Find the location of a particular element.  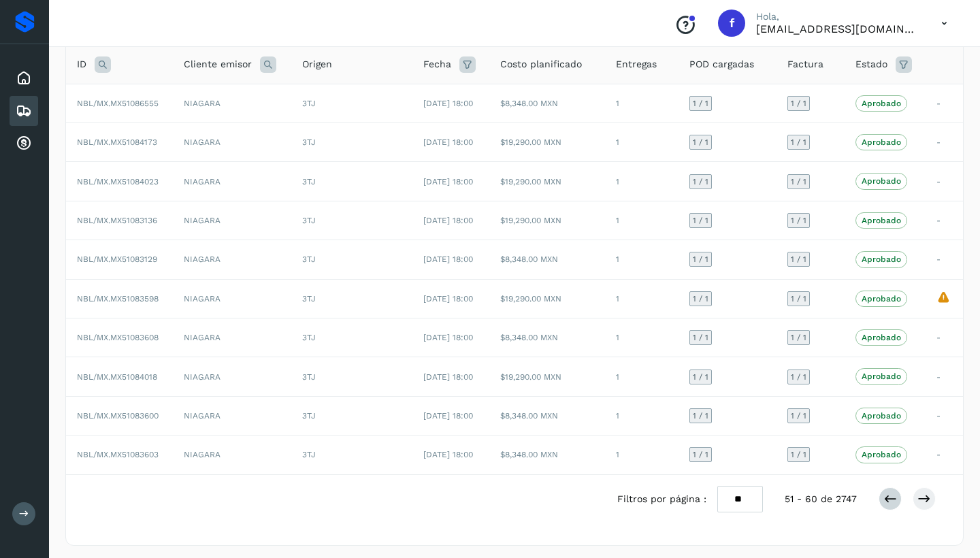

span: Entregas is located at coordinates (636, 64).